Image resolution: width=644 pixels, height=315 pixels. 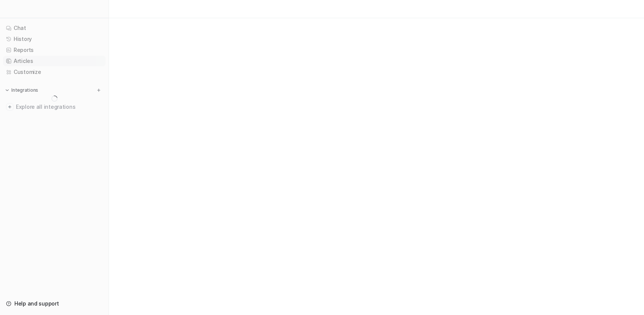 I want to click on p: Integrations, so click(x=25, y=91).